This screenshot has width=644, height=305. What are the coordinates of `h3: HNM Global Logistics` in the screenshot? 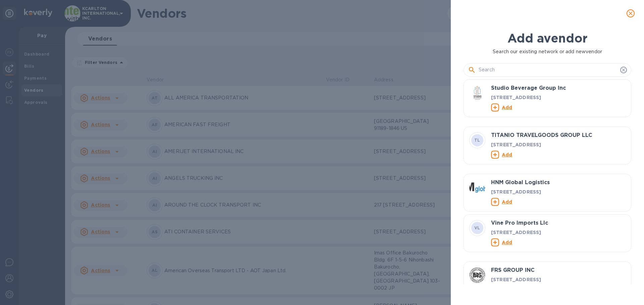 It's located at (558, 183).